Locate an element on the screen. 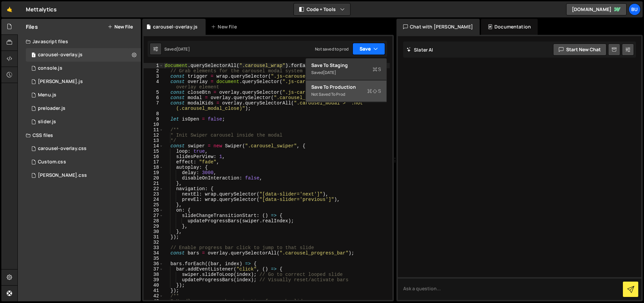  div: Mettalytics is located at coordinates (41, 9).